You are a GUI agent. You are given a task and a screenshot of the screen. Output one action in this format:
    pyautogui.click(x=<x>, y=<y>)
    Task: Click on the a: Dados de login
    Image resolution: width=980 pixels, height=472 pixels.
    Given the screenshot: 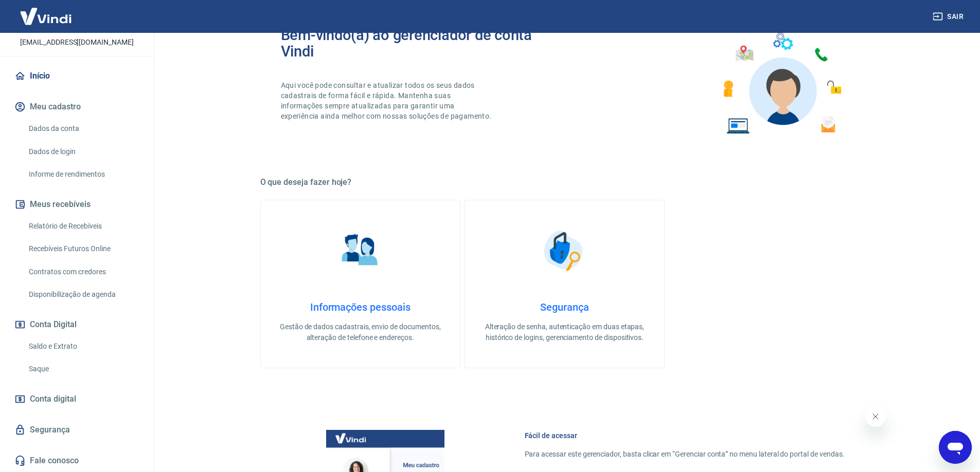 What is the action you would take?
    pyautogui.click(x=82, y=152)
    